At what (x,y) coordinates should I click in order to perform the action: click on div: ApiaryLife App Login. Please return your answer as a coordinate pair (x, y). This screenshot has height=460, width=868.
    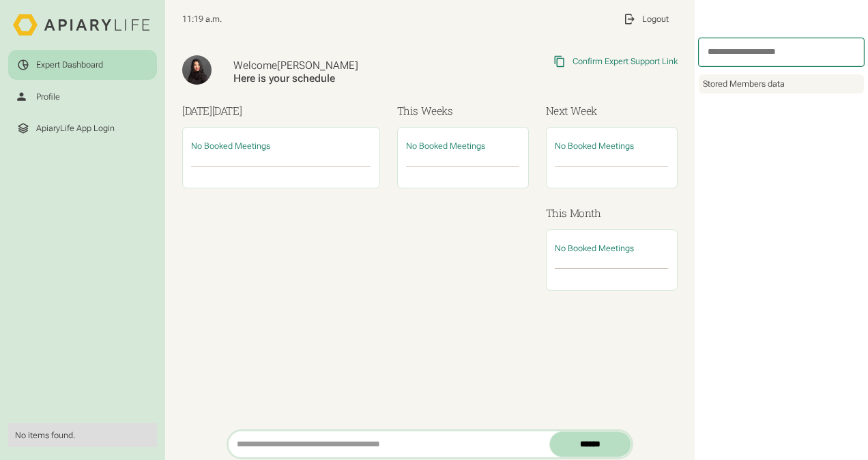
    Looking at the image, I should click on (75, 128).